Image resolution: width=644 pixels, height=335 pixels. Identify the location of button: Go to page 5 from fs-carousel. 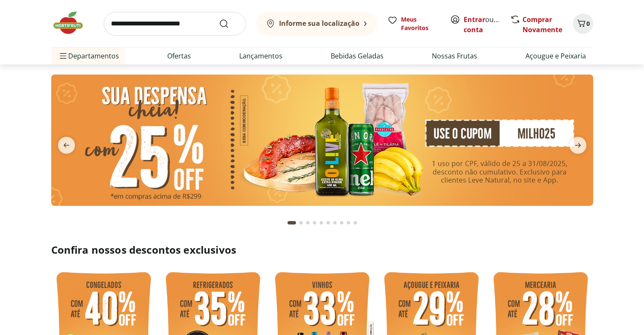
(322, 223).